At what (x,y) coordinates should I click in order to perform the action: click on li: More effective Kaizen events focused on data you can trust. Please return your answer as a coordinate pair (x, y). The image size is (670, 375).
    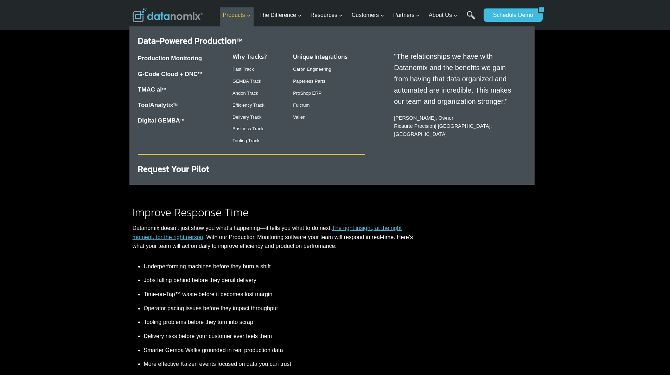
    Looking at the image, I should click on (279, 364).